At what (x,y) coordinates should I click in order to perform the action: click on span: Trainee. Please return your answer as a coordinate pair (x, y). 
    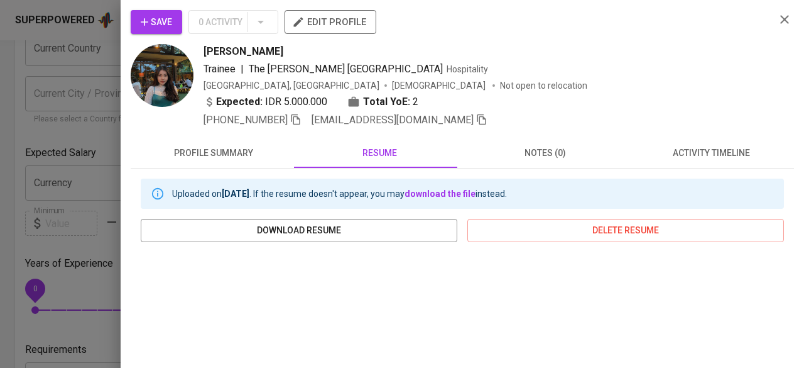
    Looking at the image, I should click on (219, 68).